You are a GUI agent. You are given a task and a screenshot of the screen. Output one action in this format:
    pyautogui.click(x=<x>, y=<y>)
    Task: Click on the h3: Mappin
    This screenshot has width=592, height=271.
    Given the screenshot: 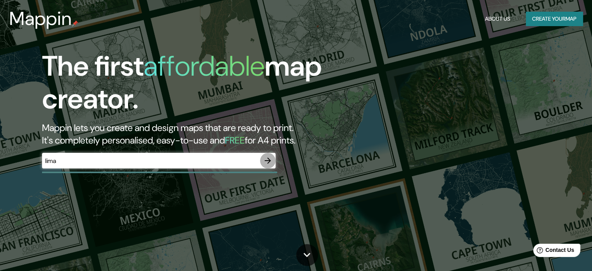 What is the action you would take?
    pyautogui.click(x=40, y=19)
    